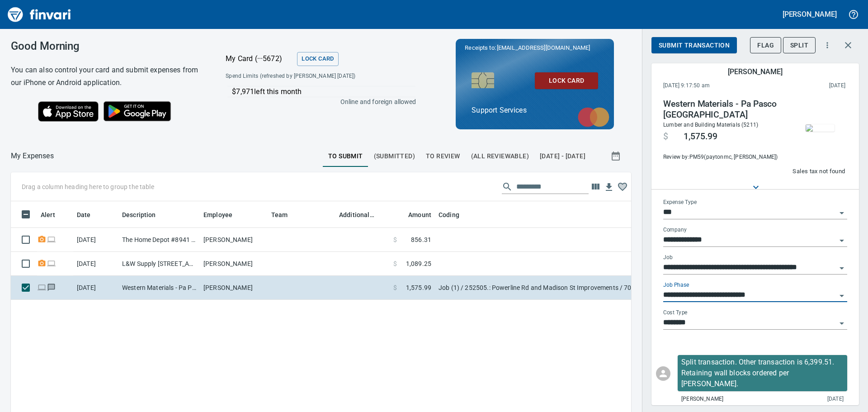  I want to click on button: Show transactions within a particular date range, so click(617, 156).